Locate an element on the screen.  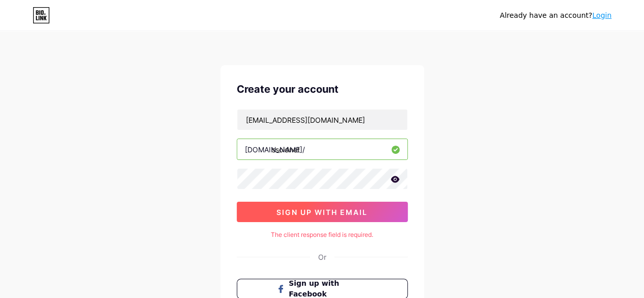
button: sign up with email is located at coordinates (322, 212).